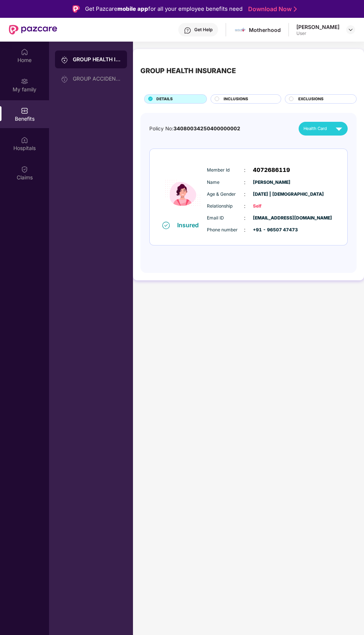  What do you see at coordinates (225, 230) in the screenshot?
I see `span: Phone number` at bounding box center [225, 230].